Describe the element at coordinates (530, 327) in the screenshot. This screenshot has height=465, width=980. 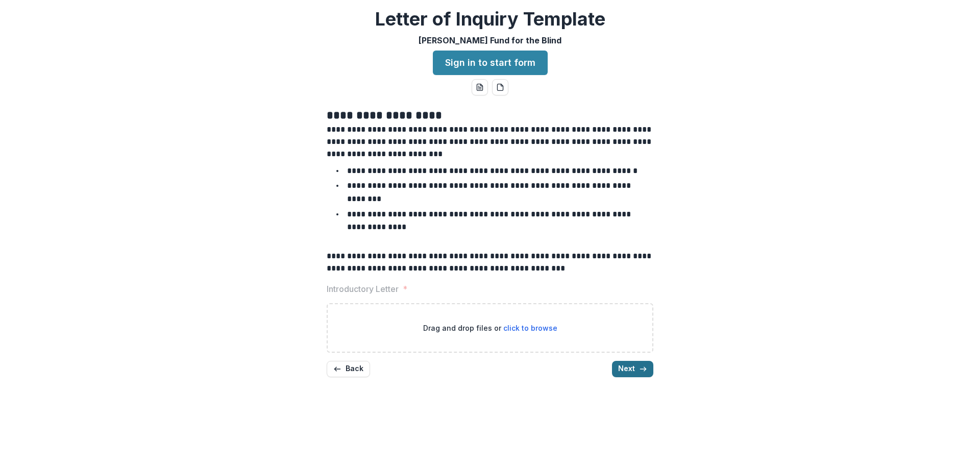
I see `span: click to browse` at that location.